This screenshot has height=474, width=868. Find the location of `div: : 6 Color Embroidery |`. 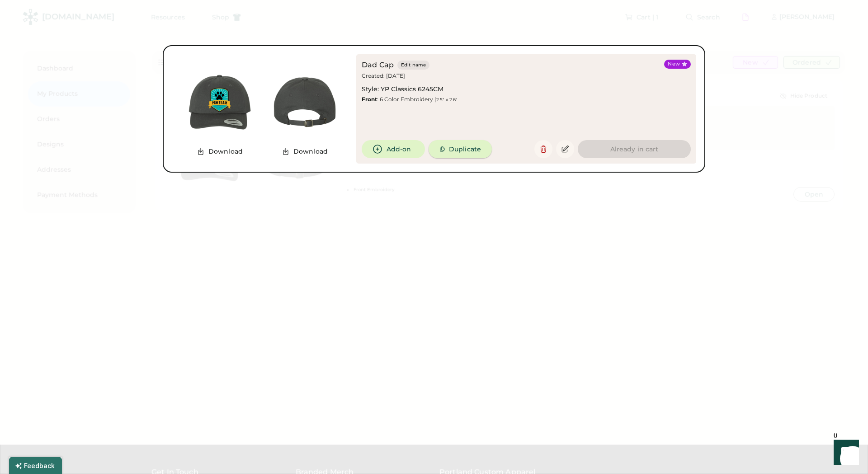

div: : 6 Color Embroidery | is located at coordinates (410, 100).